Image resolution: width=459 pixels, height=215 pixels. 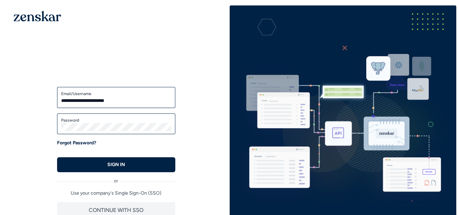 I want to click on p: Forgot Password?, so click(x=77, y=143).